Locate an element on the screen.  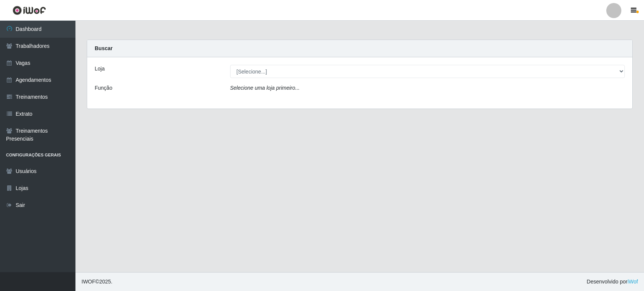
span: IWOF is located at coordinates (88, 282).